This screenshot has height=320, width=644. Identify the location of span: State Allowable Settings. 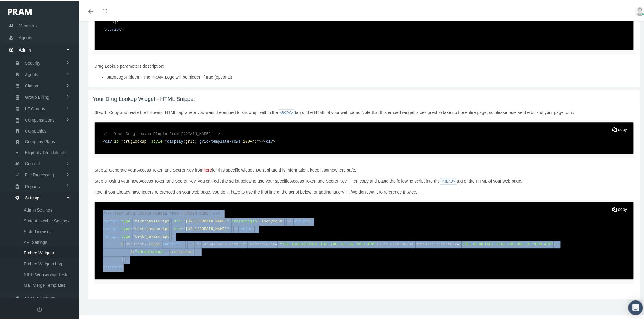
(47, 219).